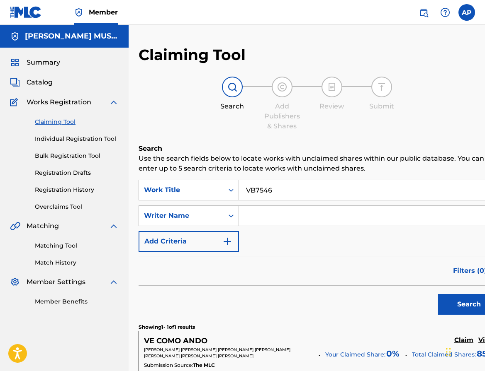 The height and width of the screenshot is (371, 485). What do you see at coordinates (181, 190) in the screenshot?
I see `div: Work Title` at bounding box center [181, 190].